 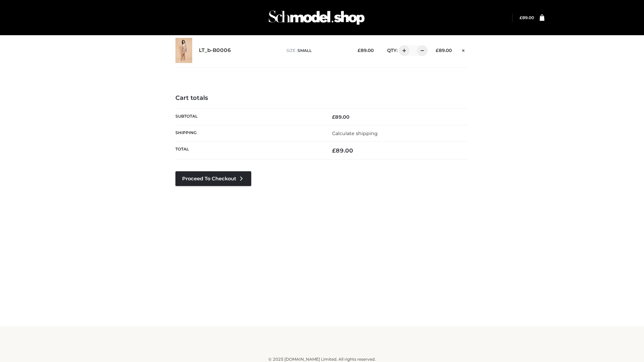 What do you see at coordinates (305, 50) in the screenshot?
I see `span: SMALL` at bounding box center [305, 50].